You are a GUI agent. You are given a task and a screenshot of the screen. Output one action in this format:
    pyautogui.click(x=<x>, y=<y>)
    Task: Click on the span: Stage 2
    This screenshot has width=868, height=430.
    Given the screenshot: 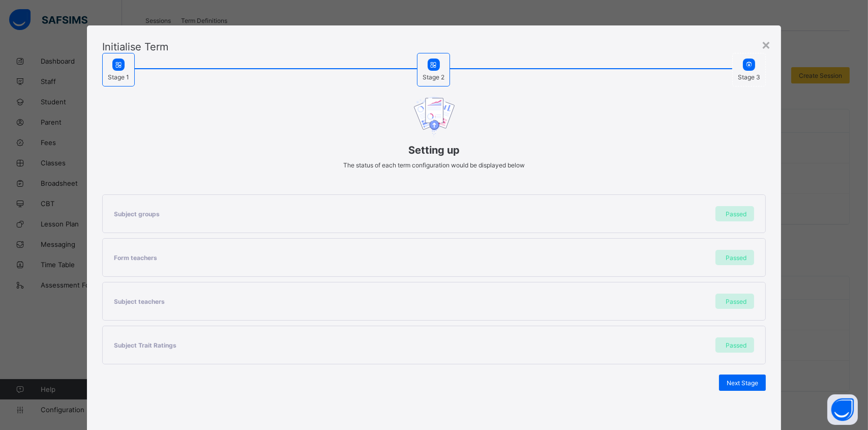 What is the action you would take?
    pyautogui.click(x=433, y=77)
    